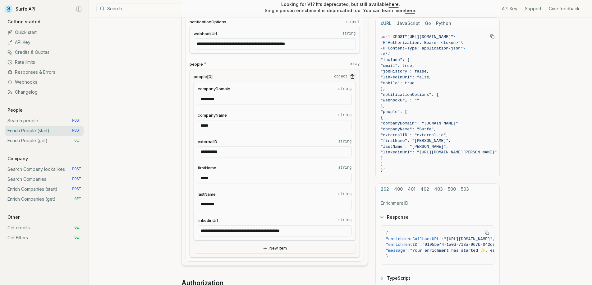 The image size is (592, 285). Describe the element at coordinates (207, 194) in the screenshot. I see `span: lastName` at that location.